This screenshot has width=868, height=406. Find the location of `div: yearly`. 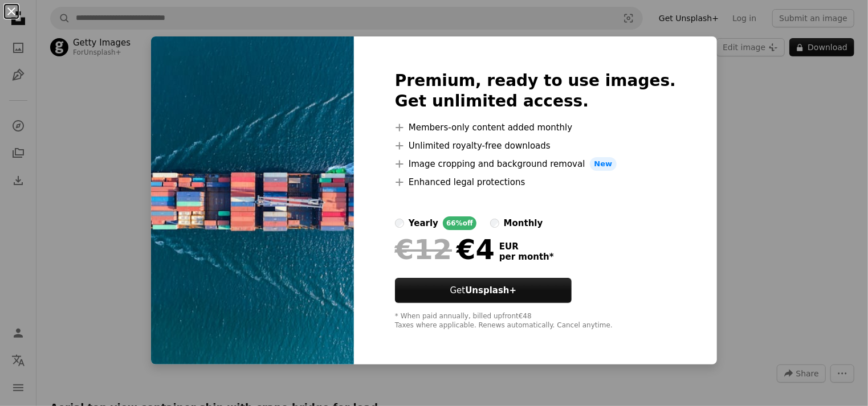

div: yearly is located at coordinates (423, 223).